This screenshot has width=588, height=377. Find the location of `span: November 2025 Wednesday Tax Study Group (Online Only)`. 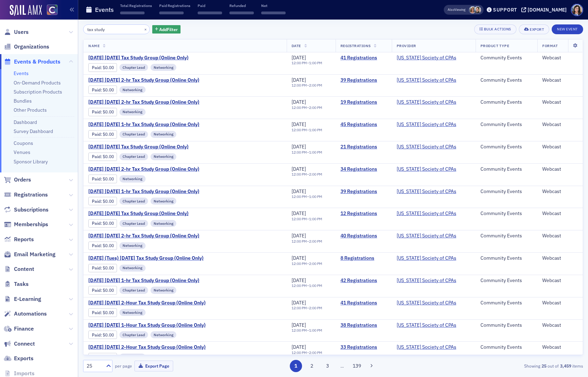

span: November 2025 Wednesday Tax Study Group (Online Only) is located at coordinates (147, 147).